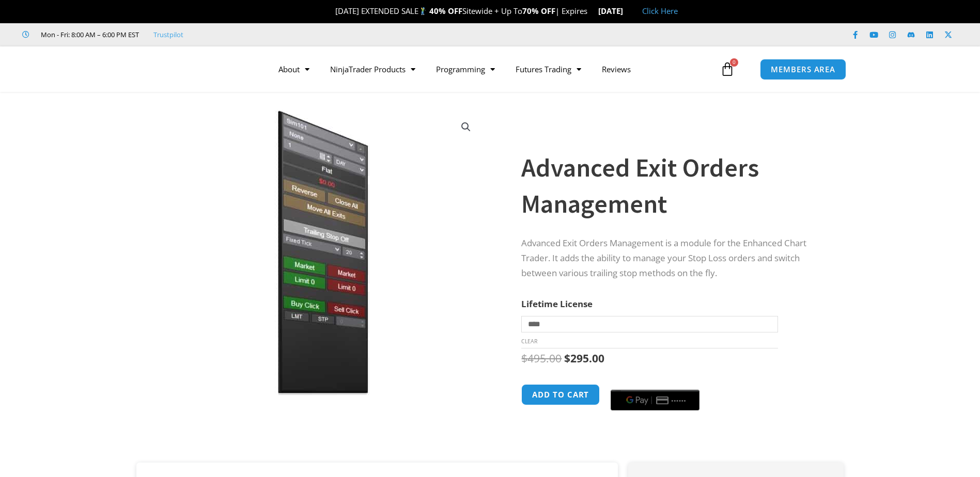 The width and height of the screenshot is (980, 477). Describe the element at coordinates (466, 69) in the screenshot. I see `a: Programming` at that location.